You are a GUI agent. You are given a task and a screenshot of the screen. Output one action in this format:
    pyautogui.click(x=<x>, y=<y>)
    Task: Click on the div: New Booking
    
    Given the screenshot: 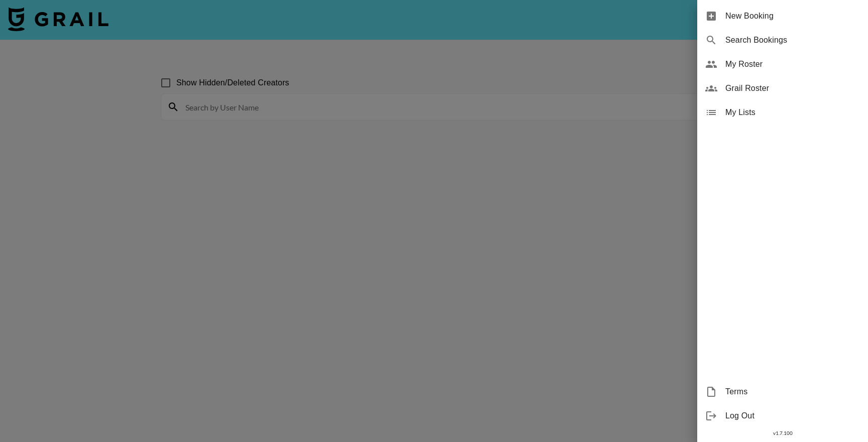 What is the action you would take?
    pyautogui.click(x=782, y=16)
    